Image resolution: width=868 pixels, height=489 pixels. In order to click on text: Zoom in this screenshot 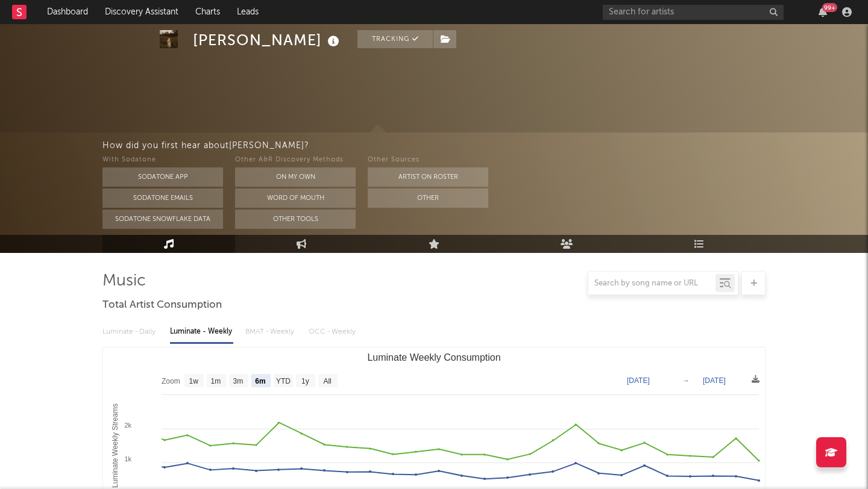, I will do `click(171, 381)`.